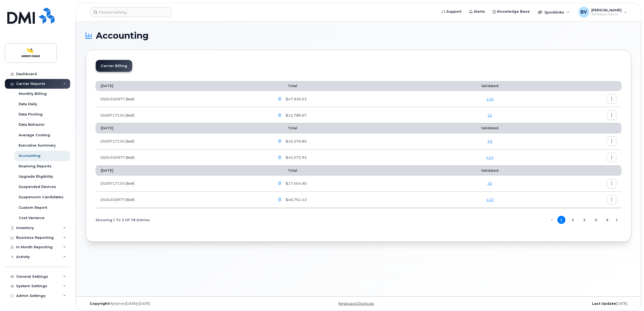  What do you see at coordinates (122, 36) in the screenshot?
I see `span: Accounting` at bounding box center [122, 36].